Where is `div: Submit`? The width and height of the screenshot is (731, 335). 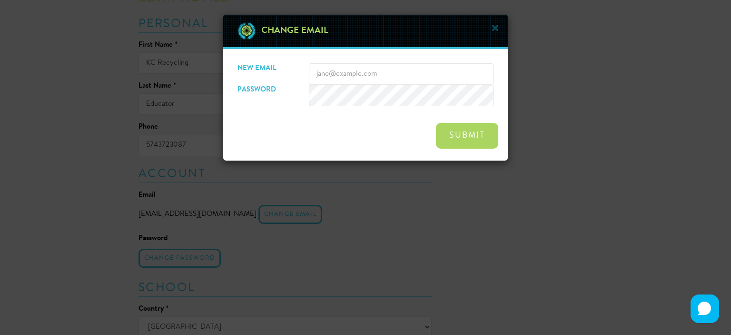 div: Submit is located at coordinates (467, 136).